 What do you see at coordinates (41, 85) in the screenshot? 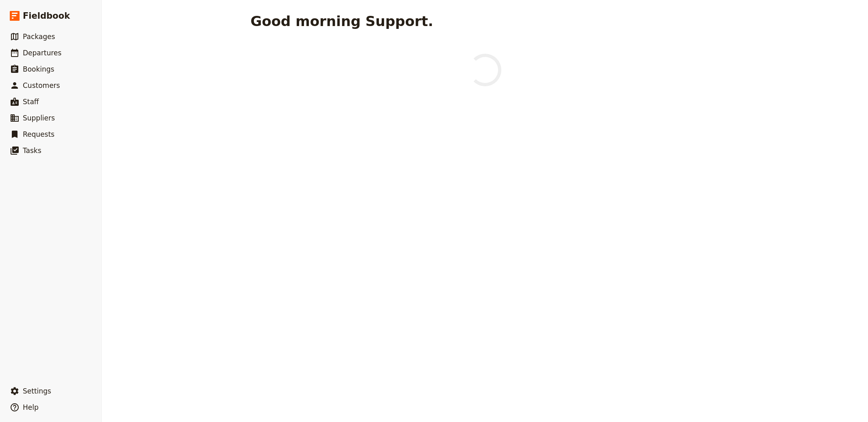
I see `span: Customers` at bounding box center [41, 85].